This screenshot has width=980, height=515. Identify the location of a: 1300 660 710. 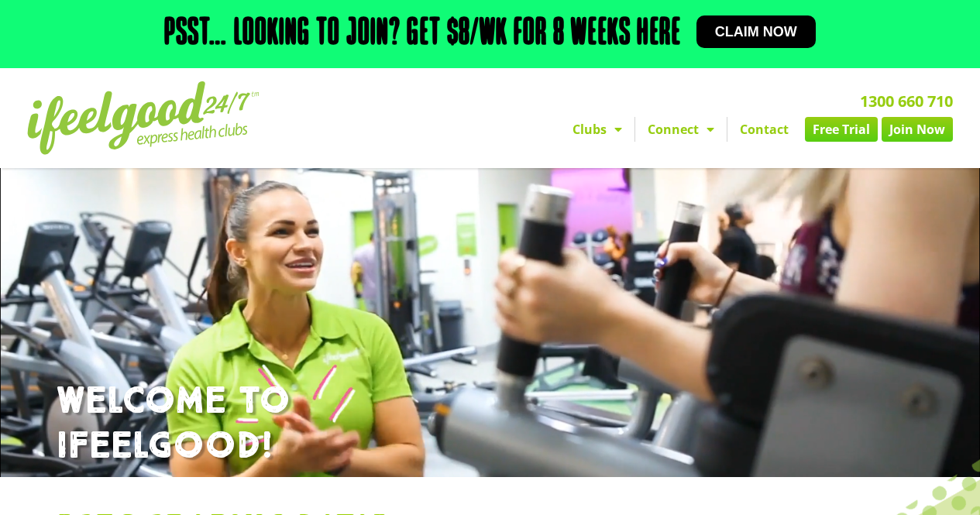
(907, 101).